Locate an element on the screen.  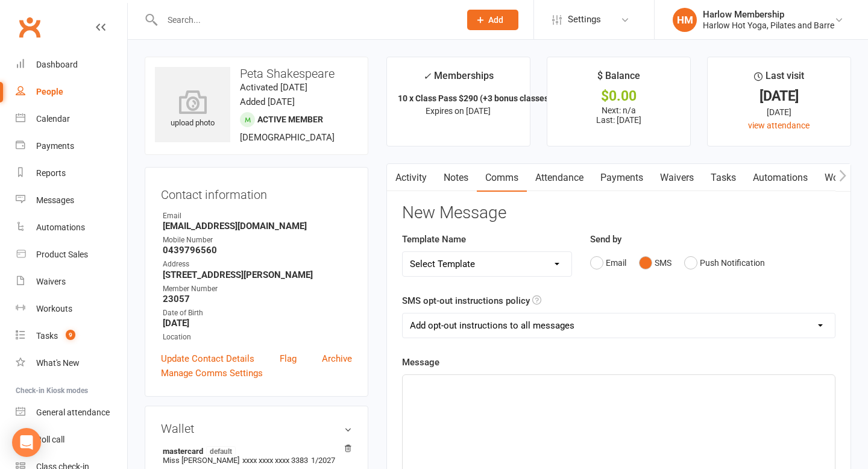
label: Send by is located at coordinates (606, 239).